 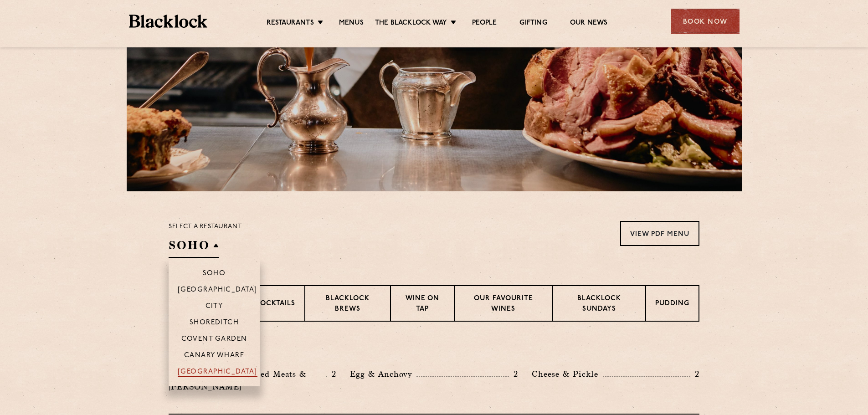 I want to click on p: Blacklock Brews, so click(x=347, y=304).